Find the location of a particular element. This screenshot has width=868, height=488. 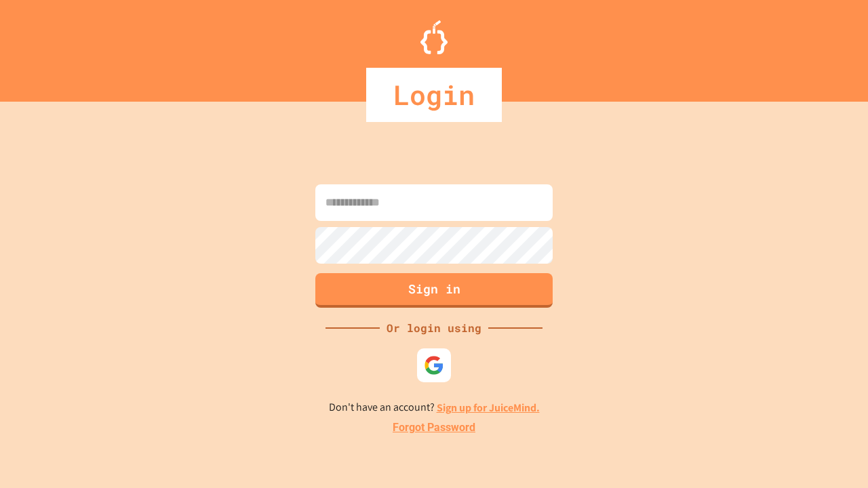

button: Sign in is located at coordinates (434, 290).